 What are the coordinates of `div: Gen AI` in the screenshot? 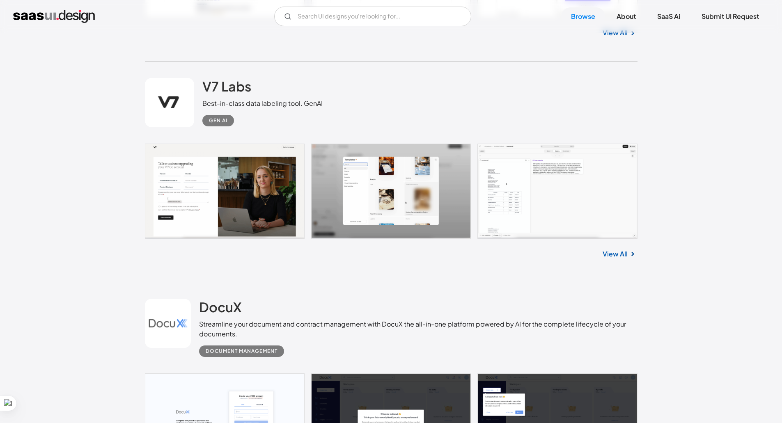 It's located at (218, 121).